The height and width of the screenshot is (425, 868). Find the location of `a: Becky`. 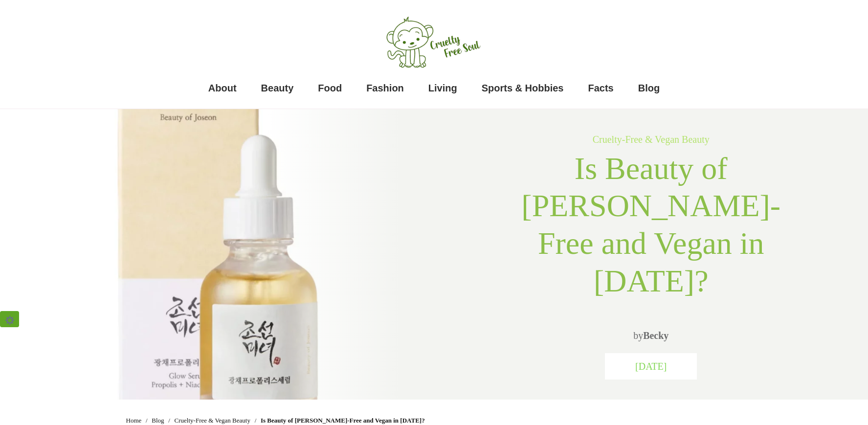

a: Becky is located at coordinates (655, 336).